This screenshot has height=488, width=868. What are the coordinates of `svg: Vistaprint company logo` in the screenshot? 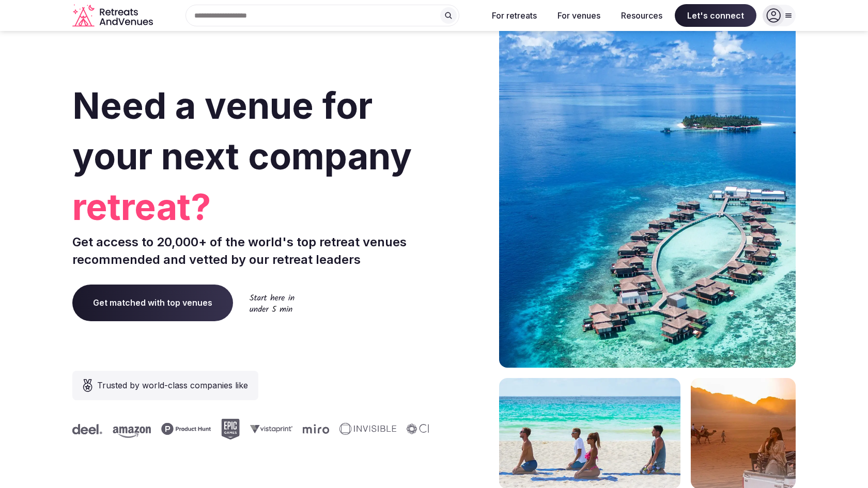 It's located at (270, 428).